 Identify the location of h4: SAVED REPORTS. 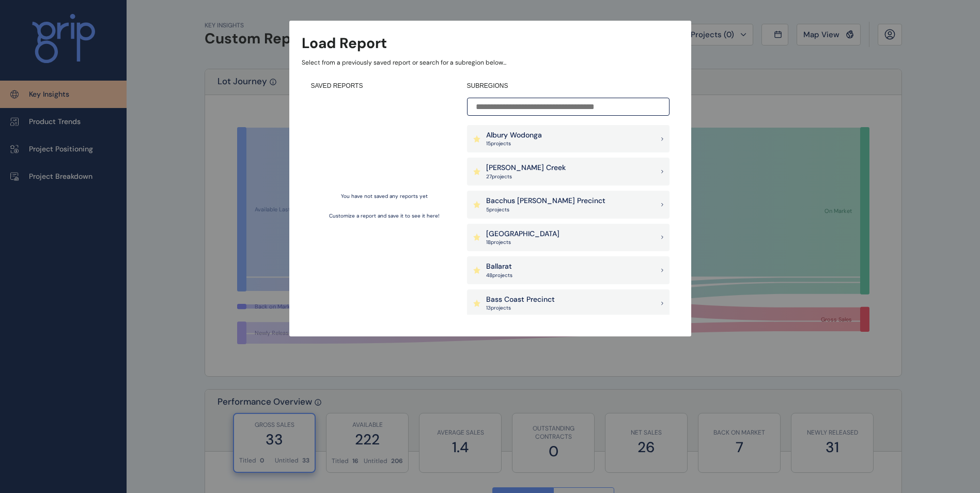
(385, 86).